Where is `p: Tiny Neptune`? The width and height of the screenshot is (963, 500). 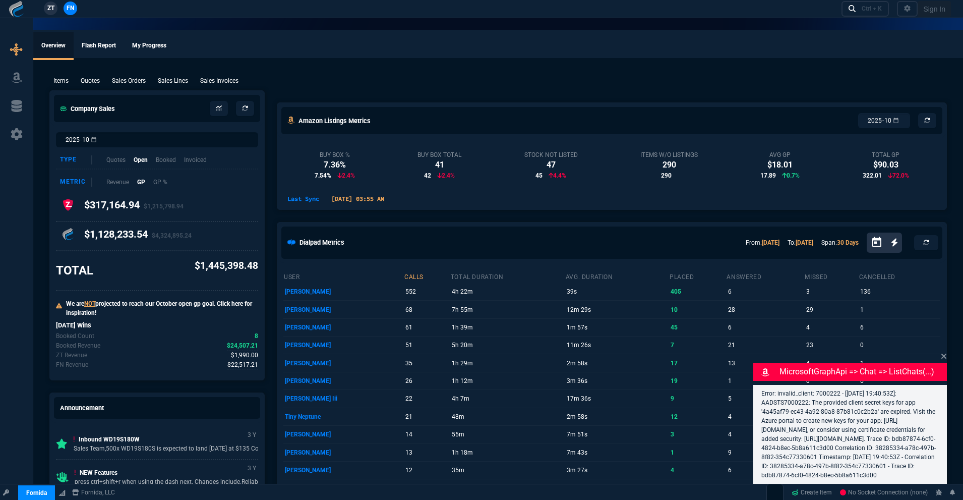 p: Tiny Neptune is located at coordinates (343, 417).